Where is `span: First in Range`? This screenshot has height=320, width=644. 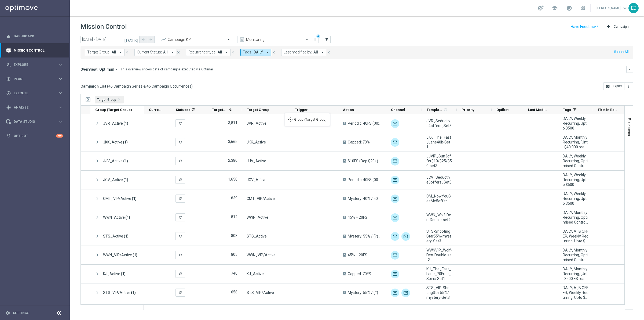 span: First in Range is located at coordinates (609, 110).